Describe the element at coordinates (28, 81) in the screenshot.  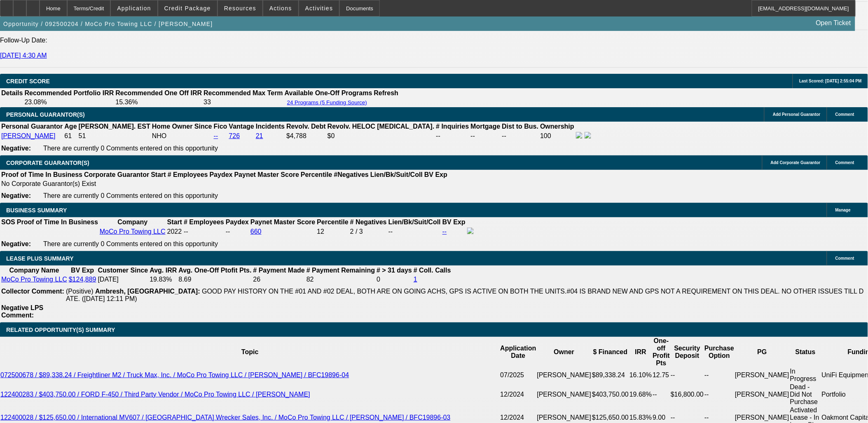
I see `span: CREDIT SCORE` at that location.